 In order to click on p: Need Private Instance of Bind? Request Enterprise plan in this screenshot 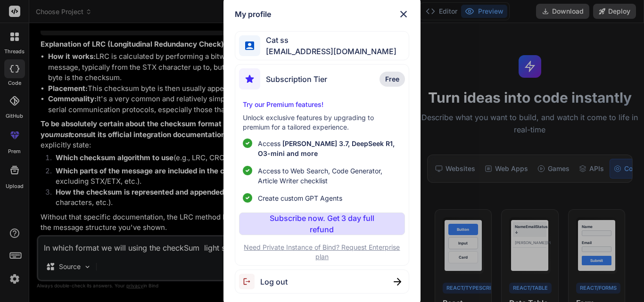, I will do `click(322, 252)`.